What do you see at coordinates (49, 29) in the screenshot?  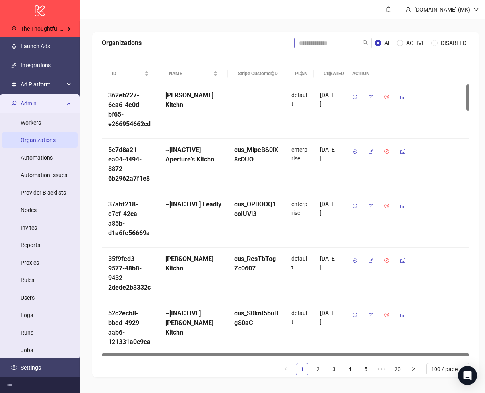 I see `span: The Thoughtful Agency` at bounding box center [49, 29].